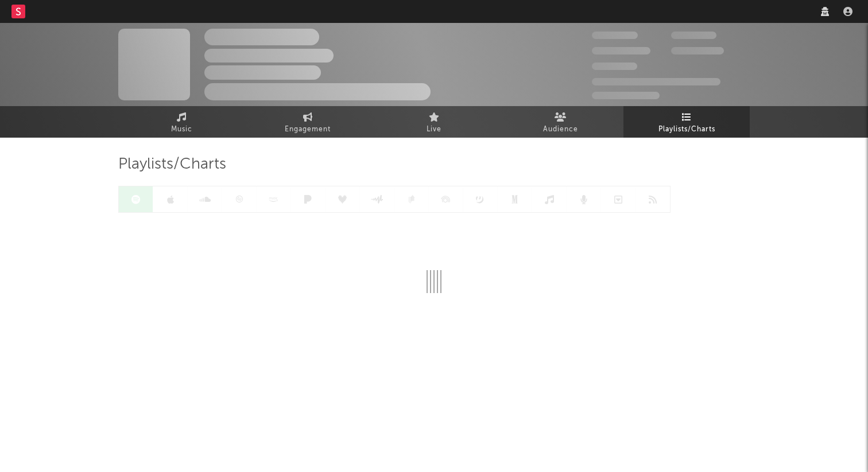 The width and height of the screenshot is (868, 472). Describe the element at coordinates (621, 50) in the screenshot. I see `span: 50,000,000` at that location.